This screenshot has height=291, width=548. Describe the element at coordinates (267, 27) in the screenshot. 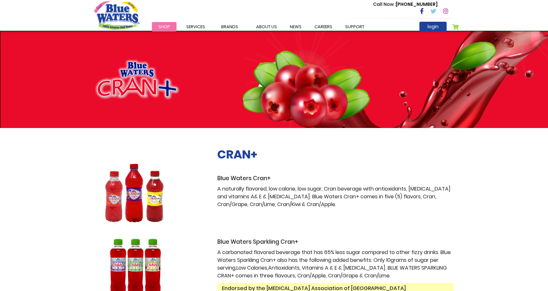

I see `a: about us` at that location.